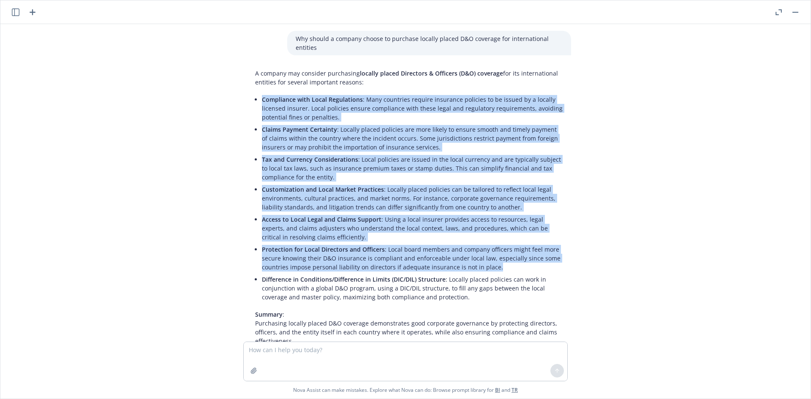  Describe the element at coordinates (412, 258) in the screenshot. I see `p: : Local board members and company officers might feel more secure knowing their D&O insurance is ...` at that location.